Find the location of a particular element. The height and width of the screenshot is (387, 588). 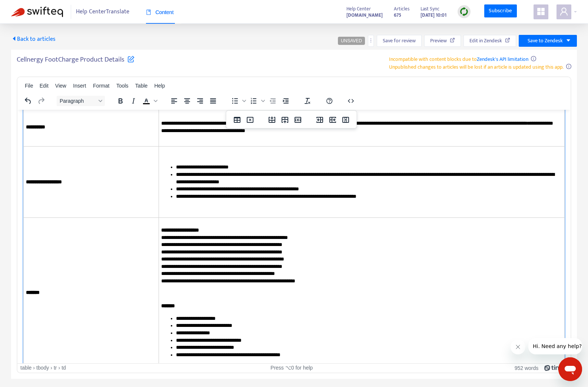

span: Save to Zendesk is located at coordinates (545, 41).